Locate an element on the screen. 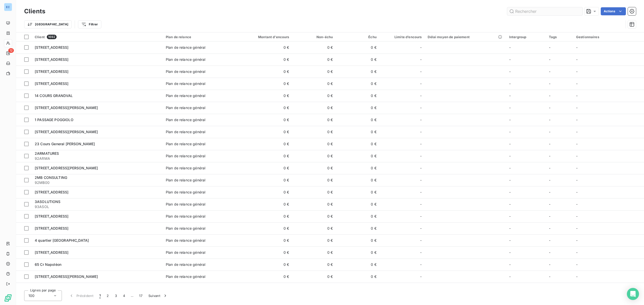 This screenshot has width=644, height=305. span: 2MB CONSULTING is located at coordinates (51, 177).